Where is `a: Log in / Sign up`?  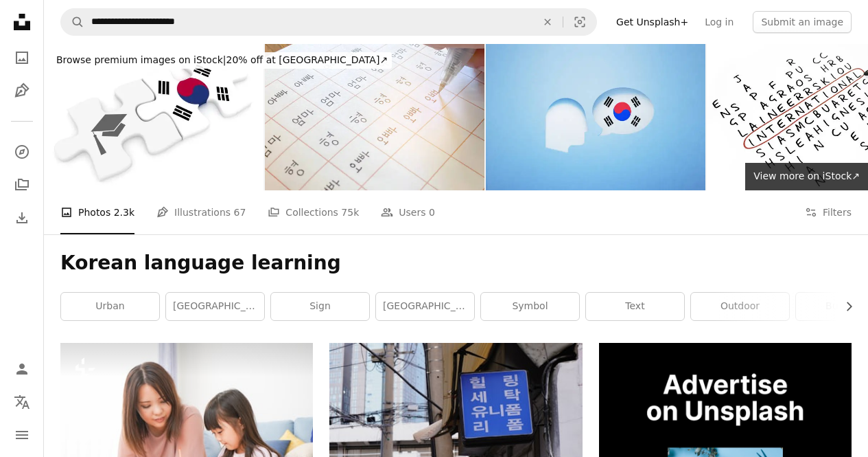 a: Log in / Sign up is located at coordinates (22, 369).